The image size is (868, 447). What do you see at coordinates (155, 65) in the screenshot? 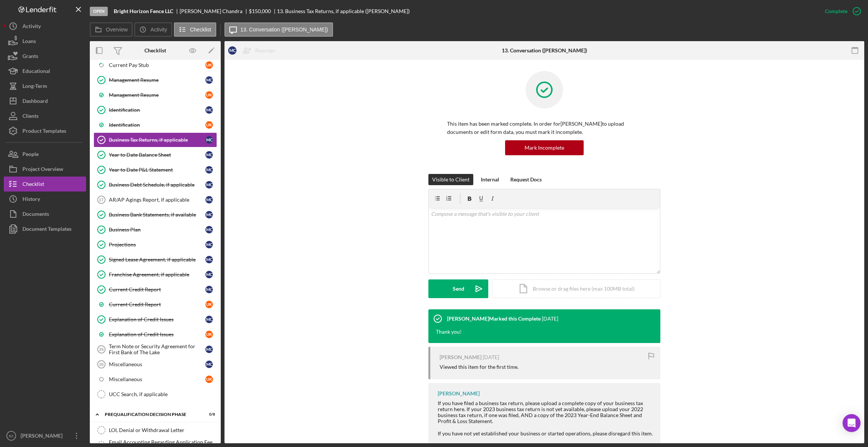
I see `a: Current Pay StubUK` at bounding box center [155, 65].